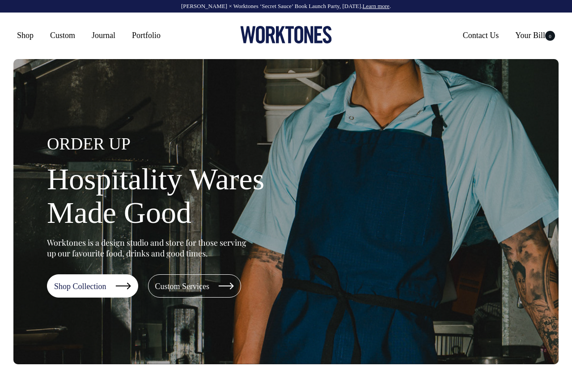 The width and height of the screenshot is (572, 392). I want to click on a: Shop, so click(25, 35).